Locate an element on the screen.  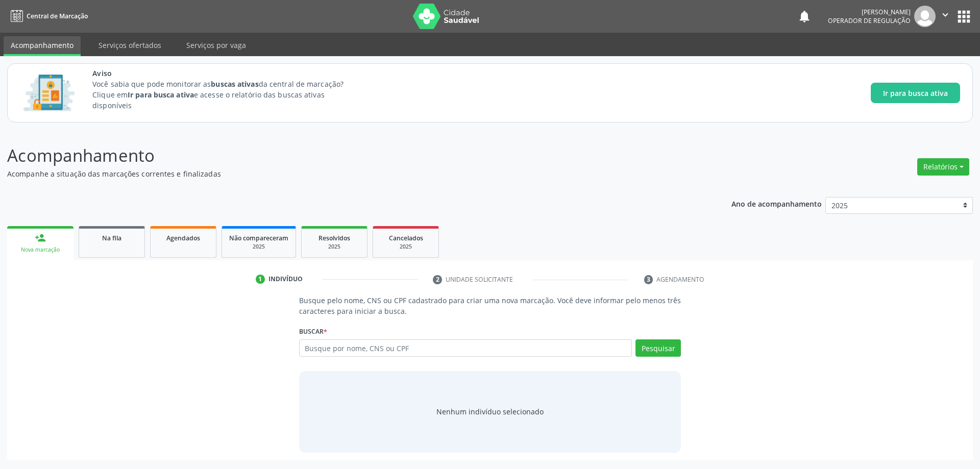
span: Agendados is located at coordinates (183, 238).